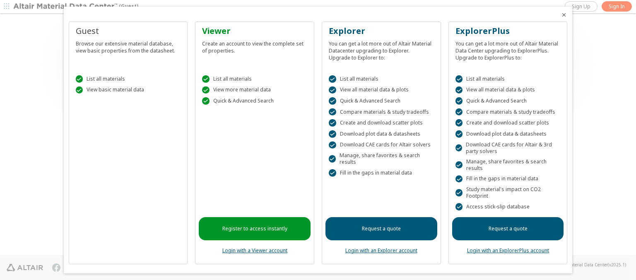  Describe the element at coordinates (381, 31) in the screenshot. I see `div: Explorer` at that location.